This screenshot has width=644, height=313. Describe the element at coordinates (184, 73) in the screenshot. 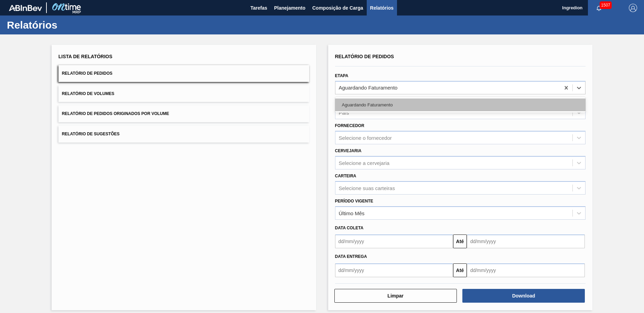

I see `button: Relatório de Pedidos` at that location.